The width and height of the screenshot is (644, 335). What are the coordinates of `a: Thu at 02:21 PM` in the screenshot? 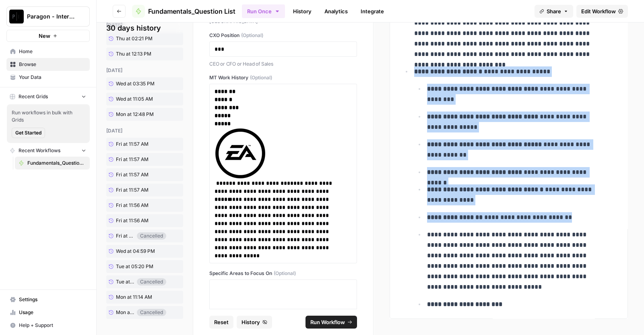 It's located at (136, 39).